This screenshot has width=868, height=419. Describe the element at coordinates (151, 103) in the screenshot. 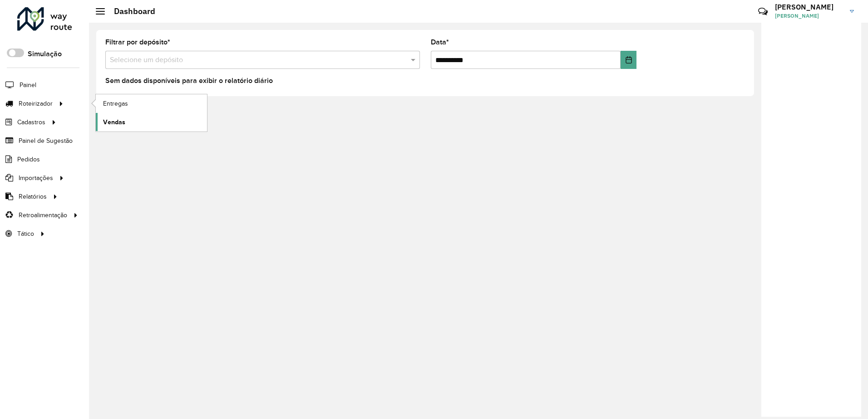

I see `a: Entregas` at that location.